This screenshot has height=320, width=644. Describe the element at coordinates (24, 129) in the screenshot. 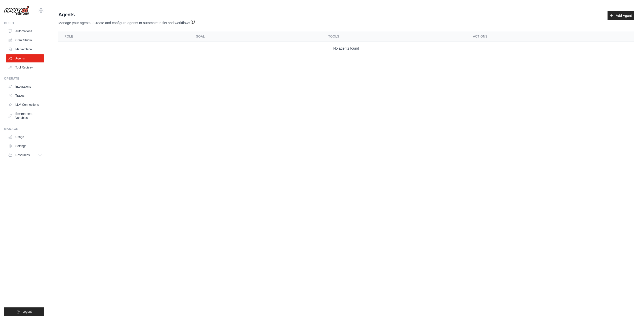

I see `div: Manage` at that location.